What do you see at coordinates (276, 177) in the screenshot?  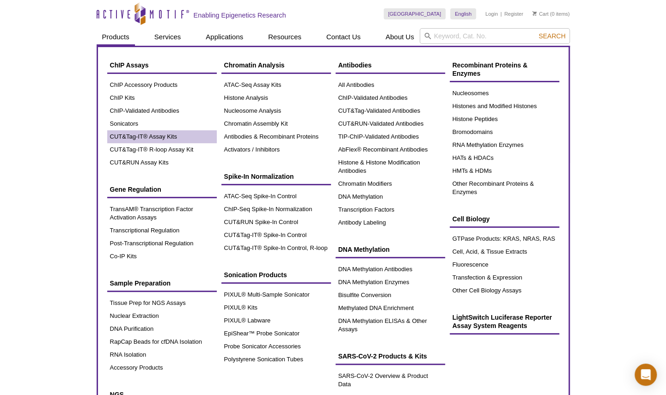 I see `a: Spike-In Normalization` at bounding box center [276, 177].